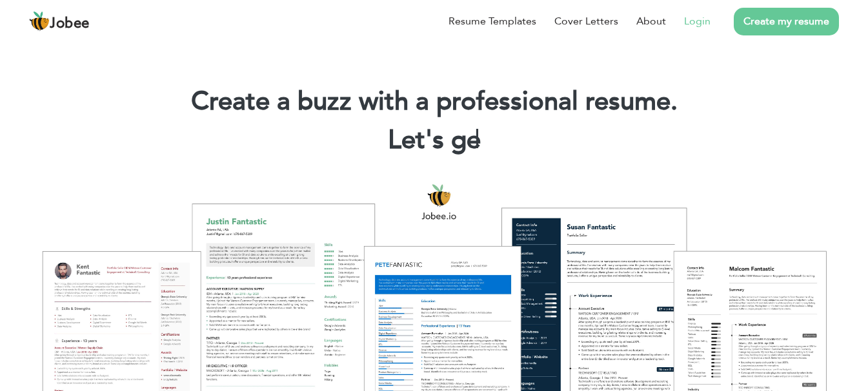 This screenshot has width=868, height=391. What do you see at coordinates (70, 24) in the screenshot?
I see `span: Jobee` at bounding box center [70, 24].